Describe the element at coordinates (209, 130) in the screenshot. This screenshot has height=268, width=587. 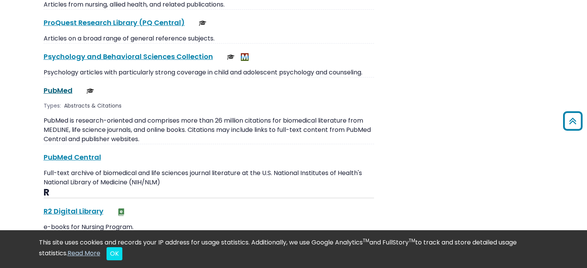
I see `p: PubMed is research-oriented and comprises more than 26 million citations for biomedical literatur...` at that location.